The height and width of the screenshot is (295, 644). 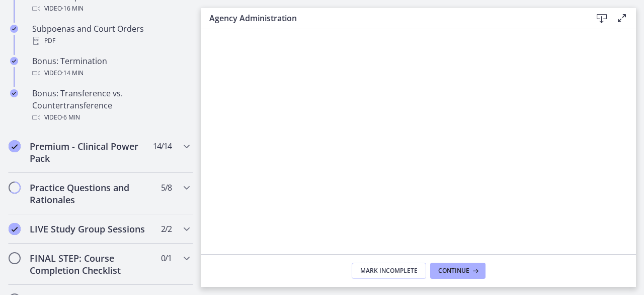 What do you see at coordinates (91, 152) in the screenshot?
I see `h2: Premium - Clinical Power Pack` at bounding box center [91, 152].